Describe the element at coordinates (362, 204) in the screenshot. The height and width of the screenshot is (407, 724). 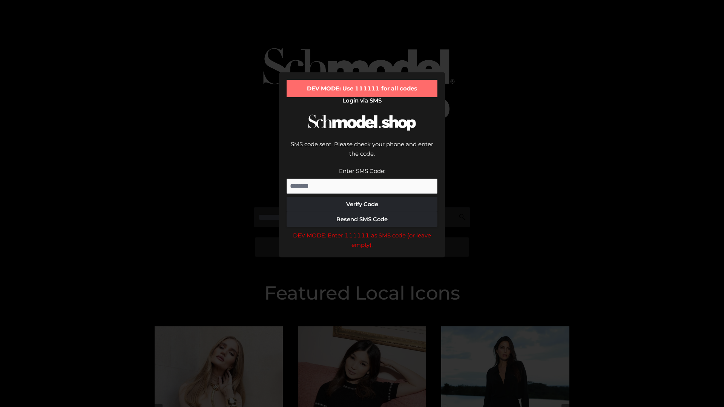
I see `button: Verify Code` at that location.